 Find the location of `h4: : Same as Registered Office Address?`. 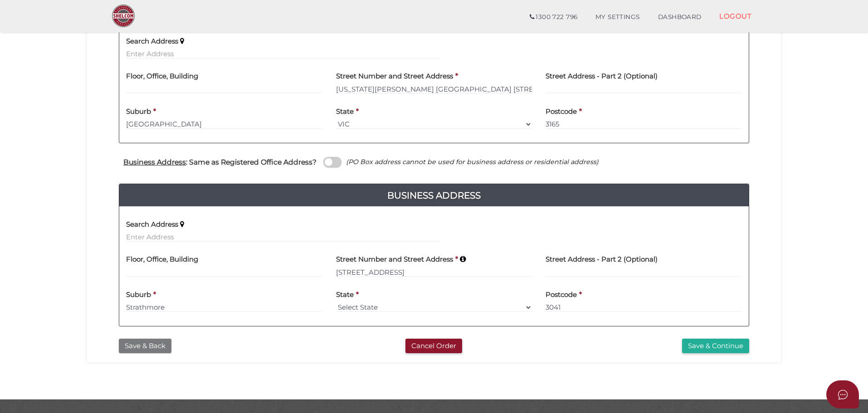

h4: : Same as Registered Office Address? is located at coordinates (220, 162).